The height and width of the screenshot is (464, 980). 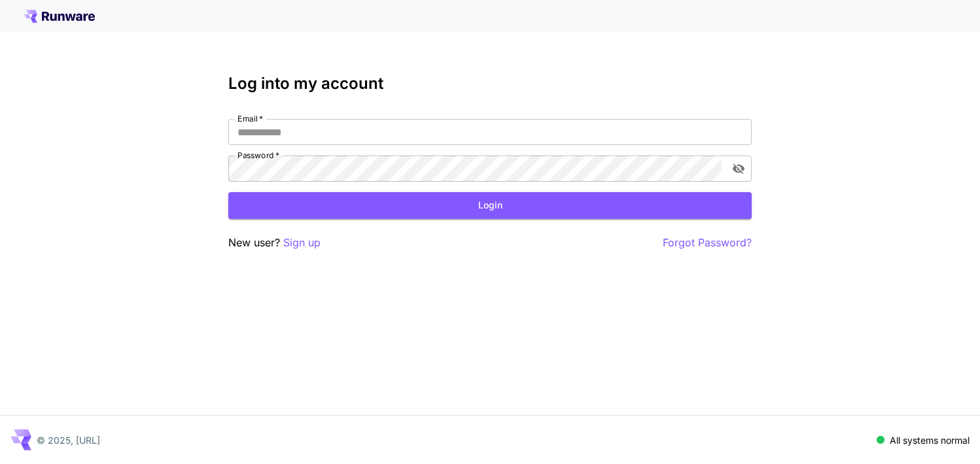 What do you see at coordinates (250, 118) in the screenshot?
I see `label: Email` at bounding box center [250, 118].